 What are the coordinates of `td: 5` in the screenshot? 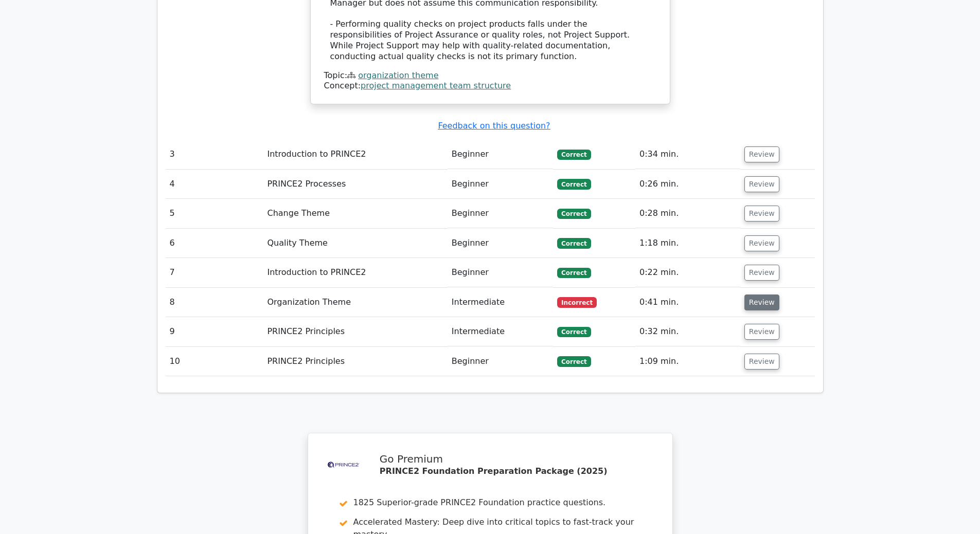 It's located at (215, 213).